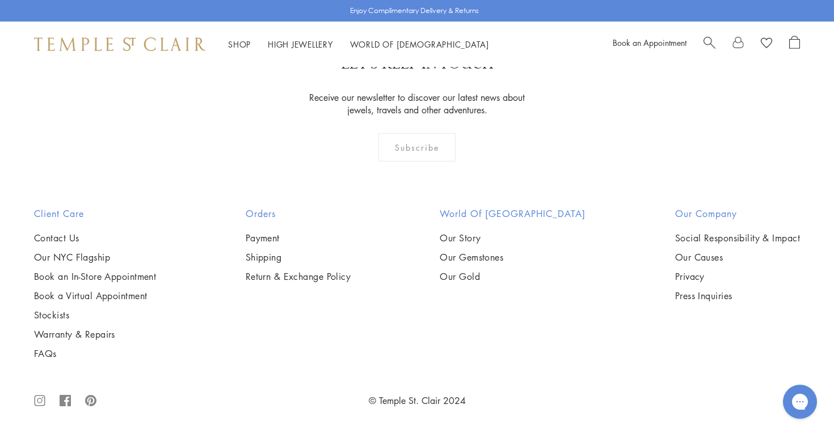  I want to click on a: Our NYC Flagship, so click(95, 258).